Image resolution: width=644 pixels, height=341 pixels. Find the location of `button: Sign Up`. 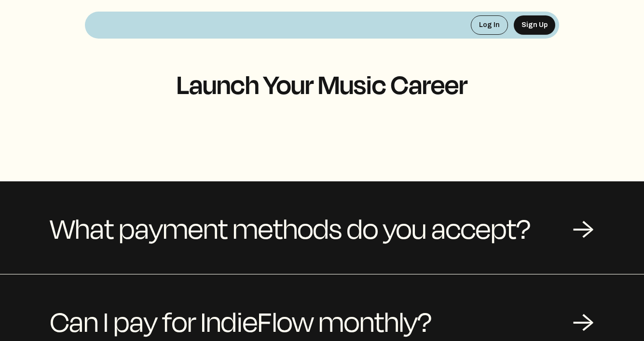

button: Sign Up is located at coordinates (535, 25).